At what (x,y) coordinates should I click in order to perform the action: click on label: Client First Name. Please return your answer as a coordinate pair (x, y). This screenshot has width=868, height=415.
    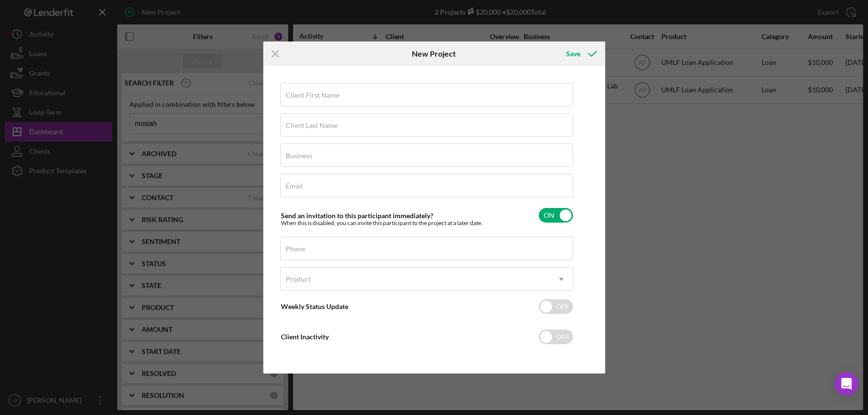
    Looking at the image, I should click on (313, 95).